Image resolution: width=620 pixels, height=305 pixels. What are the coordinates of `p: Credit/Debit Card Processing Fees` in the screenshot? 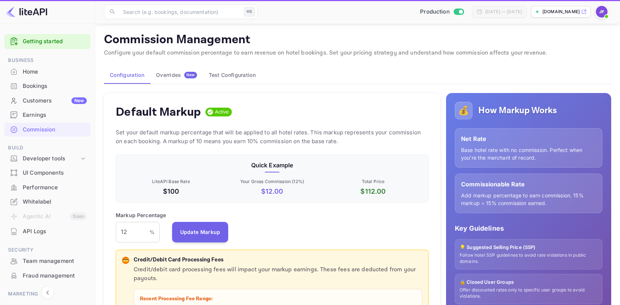 It's located at (278, 260).